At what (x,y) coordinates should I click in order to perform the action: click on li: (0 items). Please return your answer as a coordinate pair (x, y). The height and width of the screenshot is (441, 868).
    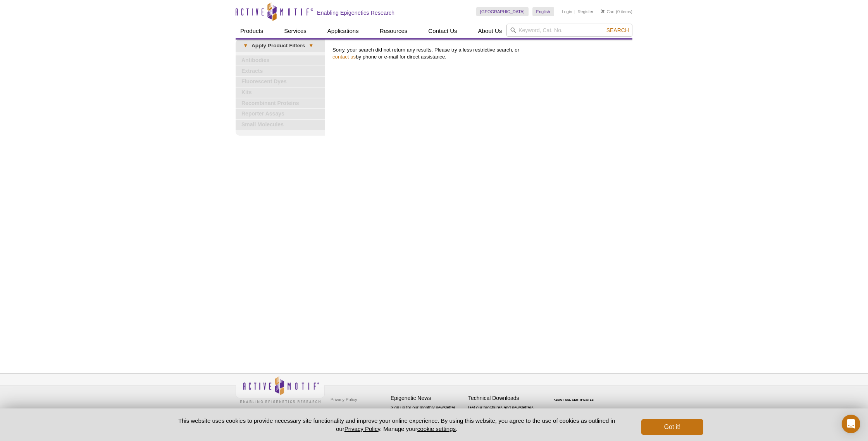
    Looking at the image, I should click on (616, 11).